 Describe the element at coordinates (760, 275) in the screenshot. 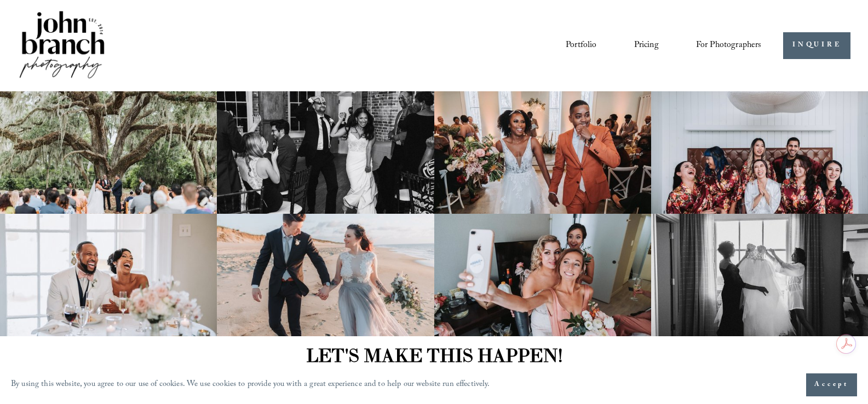

I see `img: Two women holding up a wedding dress in front of a window, one in a dark dress and the other in a...` at that location.